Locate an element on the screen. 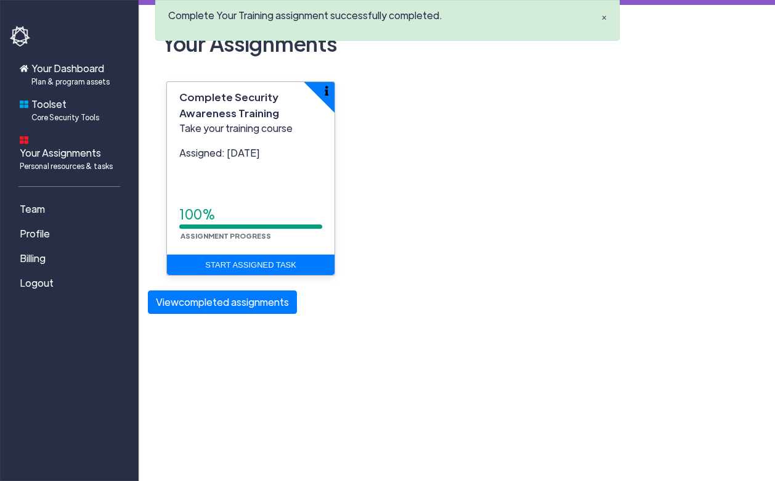 This screenshot has height=481, width=775. span: Complete Security Awareness Training is located at coordinates (229, 105).